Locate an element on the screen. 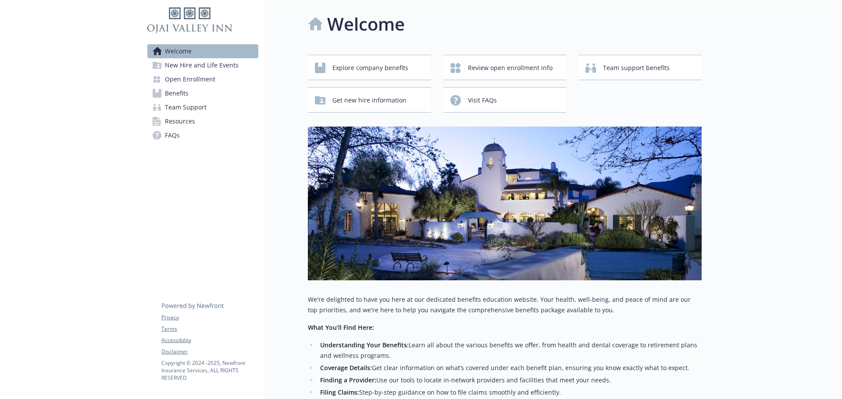 The width and height of the screenshot is (842, 399). span: Open Enrollment is located at coordinates (190, 79).